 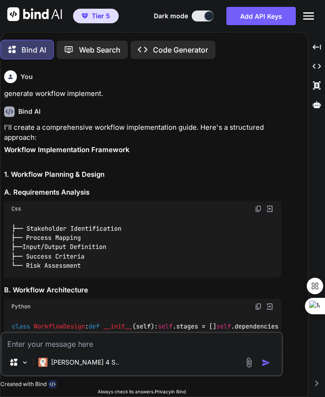 I want to click on p: Code Generator, so click(x=180, y=50).